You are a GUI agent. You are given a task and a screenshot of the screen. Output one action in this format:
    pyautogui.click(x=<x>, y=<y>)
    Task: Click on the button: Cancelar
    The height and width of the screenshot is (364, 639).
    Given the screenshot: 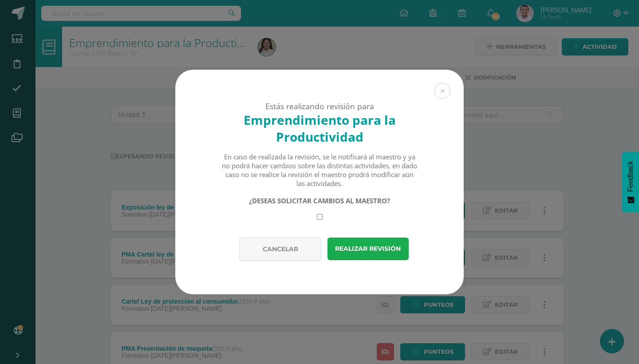 What is the action you would take?
    pyautogui.click(x=280, y=249)
    